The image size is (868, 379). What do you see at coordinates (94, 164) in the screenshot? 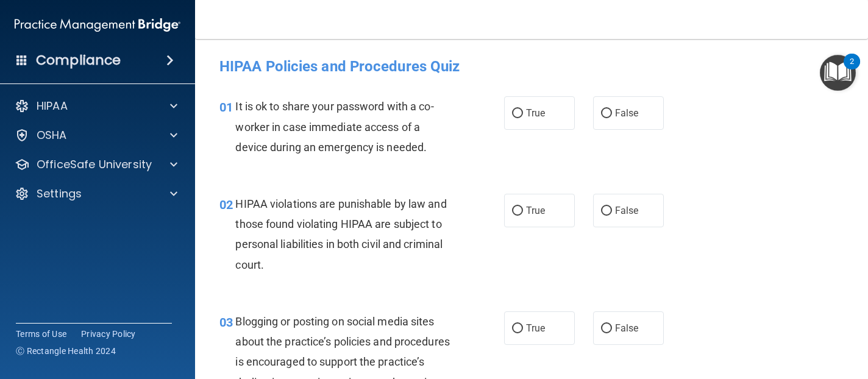
I see `p: OfficeSafe University` at bounding box center [94, 164].